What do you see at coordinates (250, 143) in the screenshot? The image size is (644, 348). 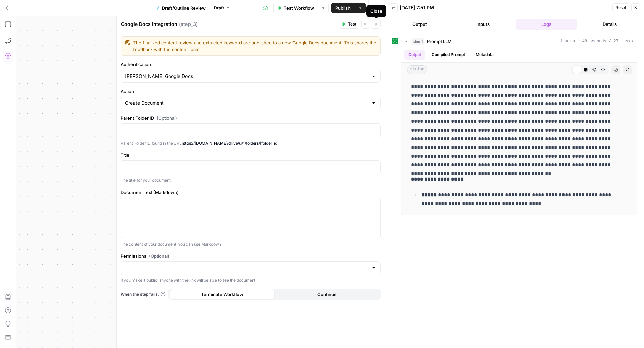 I see `p: Parent Folder ID found in the URL ]` at bounding box center [250, 143].